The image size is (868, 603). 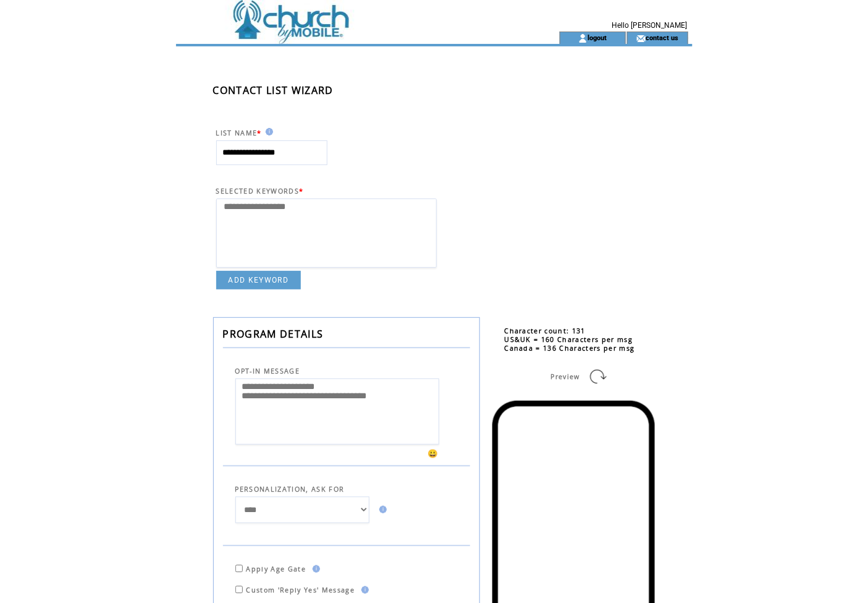 I want to click on span: Canada = 136 Characters per msg, so click(x=570, y=348).